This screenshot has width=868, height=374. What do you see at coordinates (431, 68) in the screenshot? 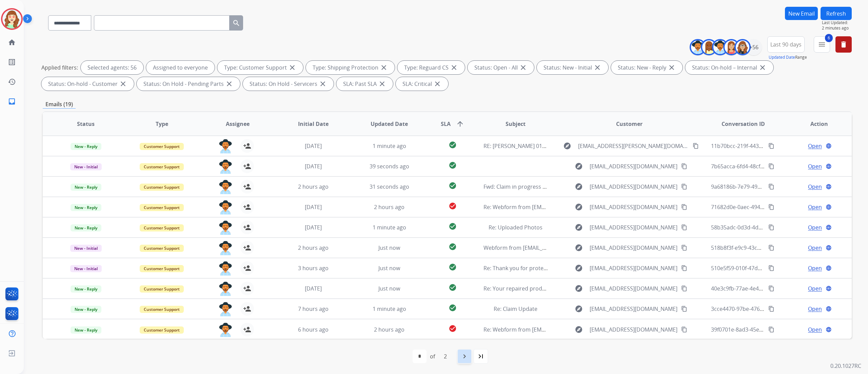
I see `div: Type: Reguard CS` at bounding box center [431, 68].